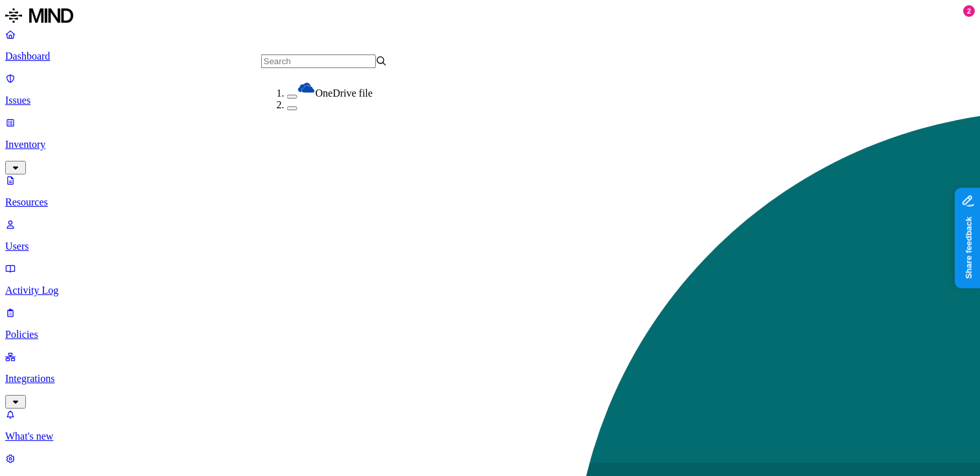  What do you see at coordinates (490, 334) in the screenshot?
I see `p: Policies` at bounding box center [490, 334].